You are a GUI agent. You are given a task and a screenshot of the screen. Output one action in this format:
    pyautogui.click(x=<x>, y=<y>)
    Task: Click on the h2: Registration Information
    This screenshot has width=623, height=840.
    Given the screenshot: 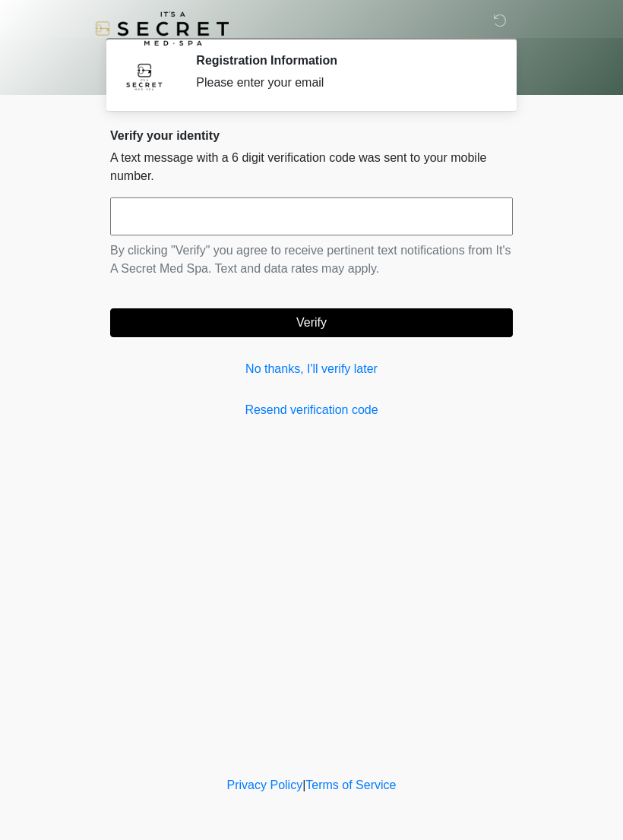 What is the action you would take?
    pyautogui.click(x=343, y=60)
    